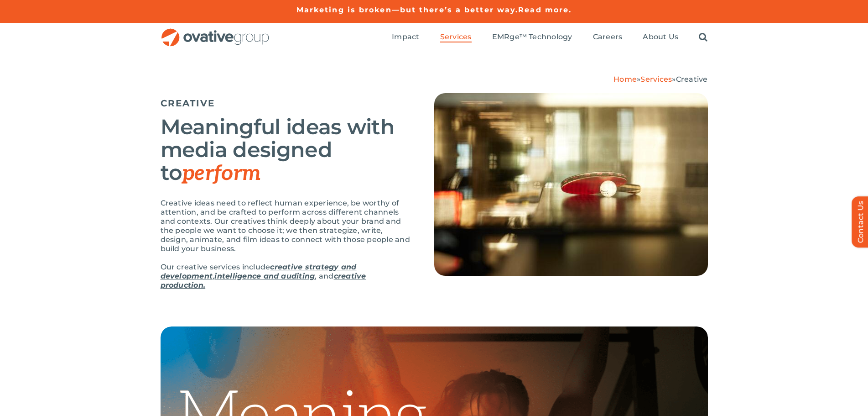 The height and width of the screenshot is (416, 868). What do you see at coordinates (692, 79) in the screenshot?
I see `span: Creative` at bounding box center [692, 79].